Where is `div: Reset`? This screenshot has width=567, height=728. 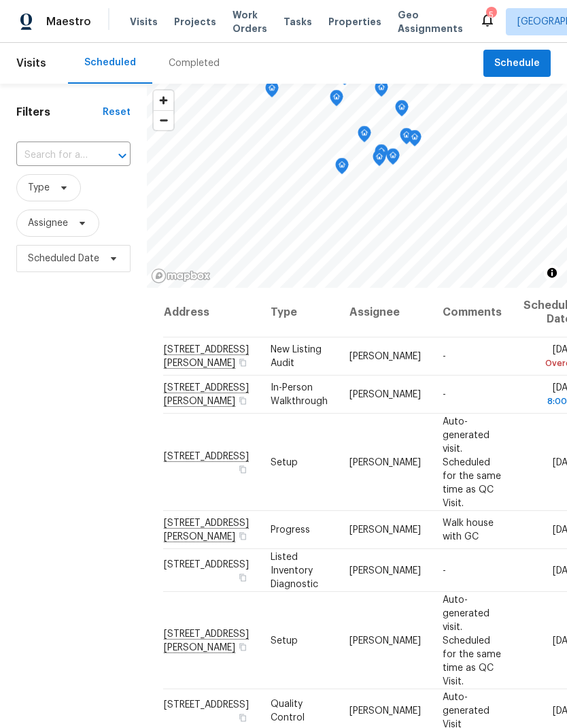 div: Reset is located at coordinates (117, 112).